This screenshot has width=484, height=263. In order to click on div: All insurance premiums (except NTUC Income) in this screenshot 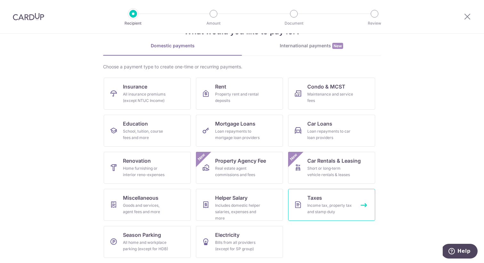, I will do `click(146, 98)`.